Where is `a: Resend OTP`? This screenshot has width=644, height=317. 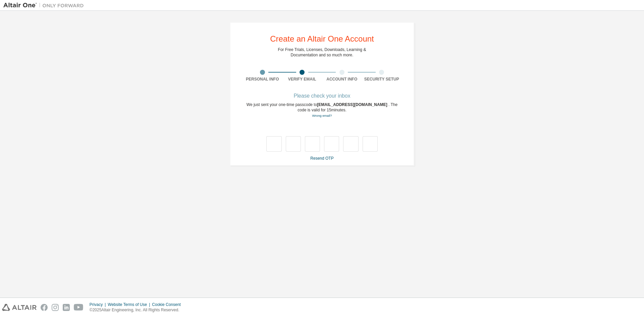
a: Resend OTP is located at coordinates (322, 158).